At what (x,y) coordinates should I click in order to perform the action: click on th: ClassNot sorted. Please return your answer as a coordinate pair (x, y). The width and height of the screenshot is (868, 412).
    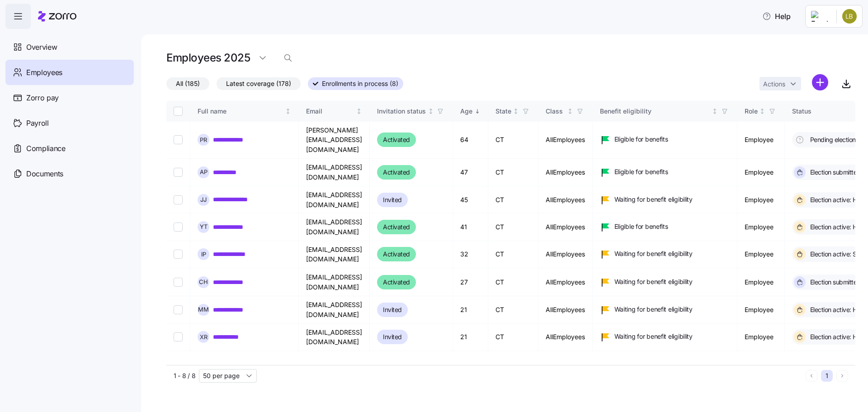
    Looking at the image, I should click on (565, 111).